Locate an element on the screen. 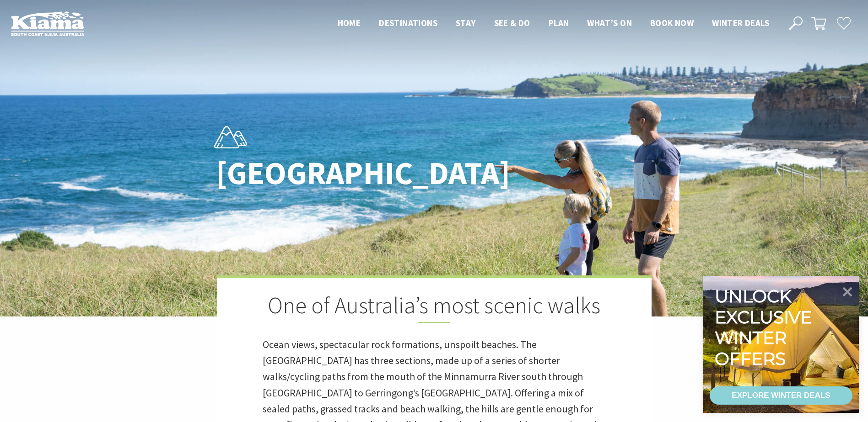  span: What’s On is located at coordinates (609, 23).